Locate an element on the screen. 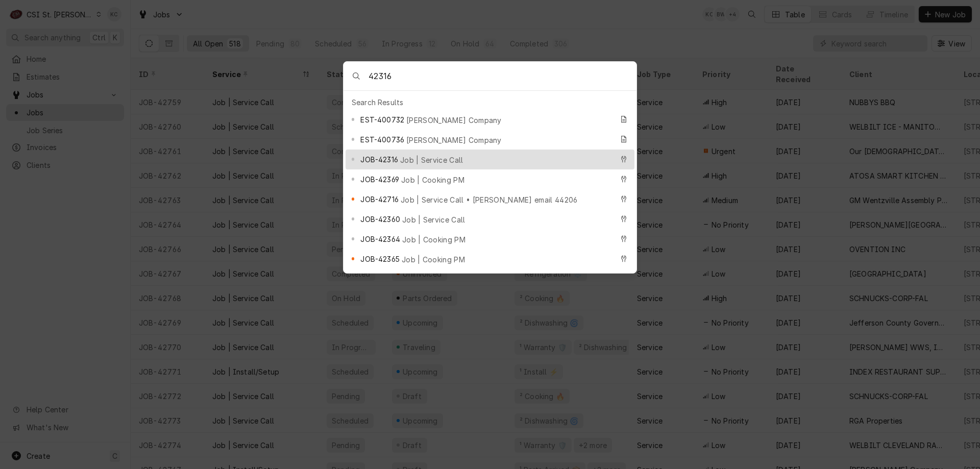 Image resolution: width=980 pixels, height=469 pixels. div: Global Command Menu is located at coordinates (490, 167).